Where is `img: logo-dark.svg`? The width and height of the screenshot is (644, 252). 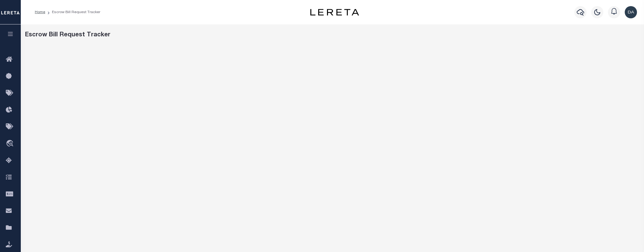 img: logo-dark.svg is located at coordinates (335, 12).